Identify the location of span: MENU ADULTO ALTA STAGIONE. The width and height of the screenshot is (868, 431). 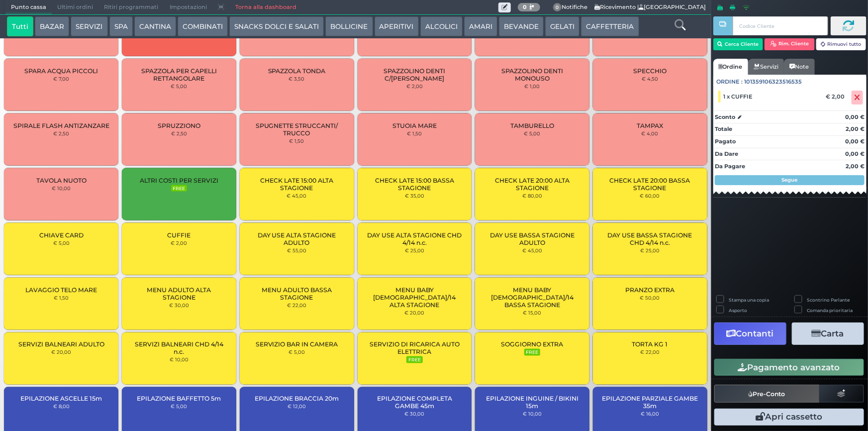
(179, 294).